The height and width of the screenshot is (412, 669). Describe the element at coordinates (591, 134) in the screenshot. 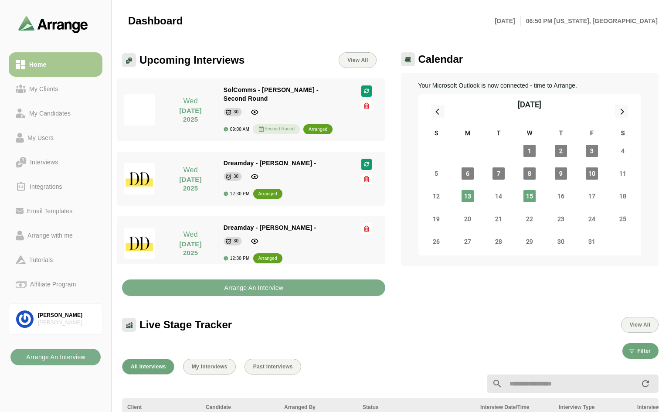

I see `div: F` at that location.